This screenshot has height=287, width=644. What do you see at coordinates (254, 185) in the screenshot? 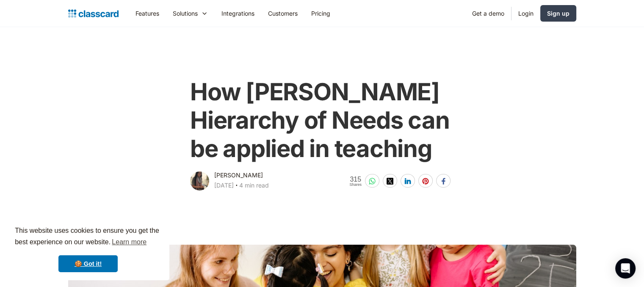
I see `div: 4 min read` at bounding box center [254, 185].